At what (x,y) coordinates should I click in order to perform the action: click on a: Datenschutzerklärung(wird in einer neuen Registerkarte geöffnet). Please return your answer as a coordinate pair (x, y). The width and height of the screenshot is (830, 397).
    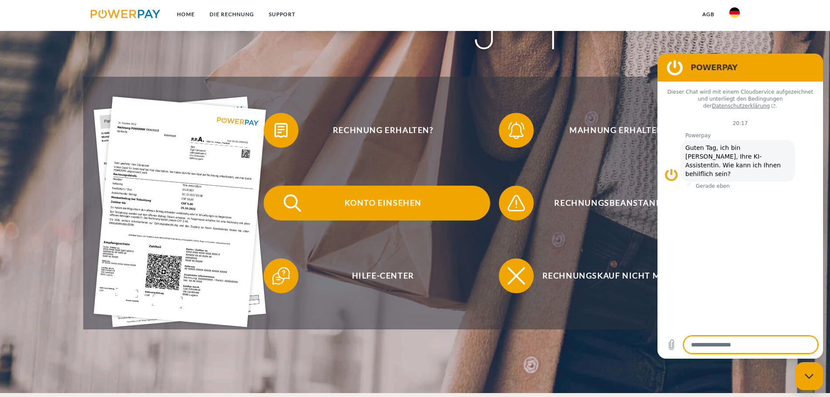
    Looking at the image, I should click on (86, 52).